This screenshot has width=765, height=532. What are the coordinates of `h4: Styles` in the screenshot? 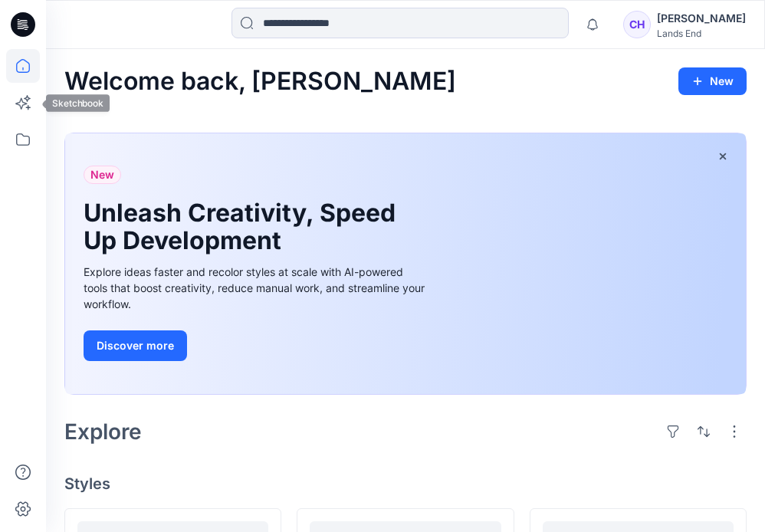 It's located at (405, 484).